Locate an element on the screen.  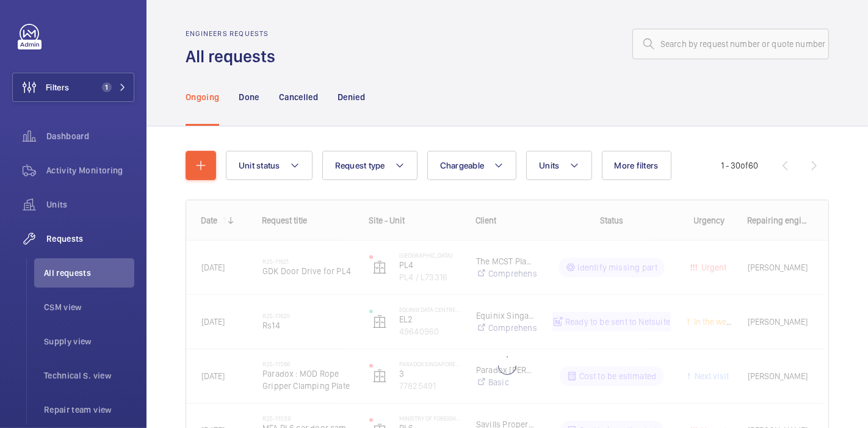
span: Repair team view is located at coordinates (89, 409).